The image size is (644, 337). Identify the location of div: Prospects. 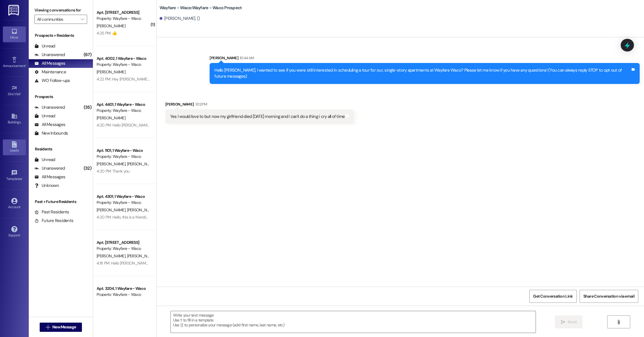
(61, 97).